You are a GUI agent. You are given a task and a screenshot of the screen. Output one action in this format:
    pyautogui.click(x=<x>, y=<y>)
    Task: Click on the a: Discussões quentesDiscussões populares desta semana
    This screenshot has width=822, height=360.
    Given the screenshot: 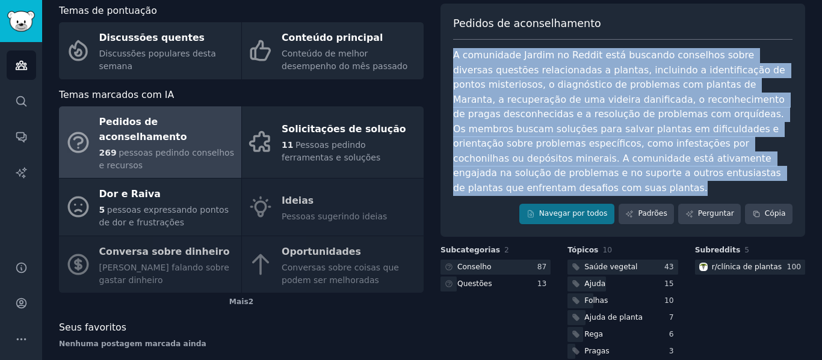 What is the action you would take?
    pyautogui.click(x=150, y=51)
    